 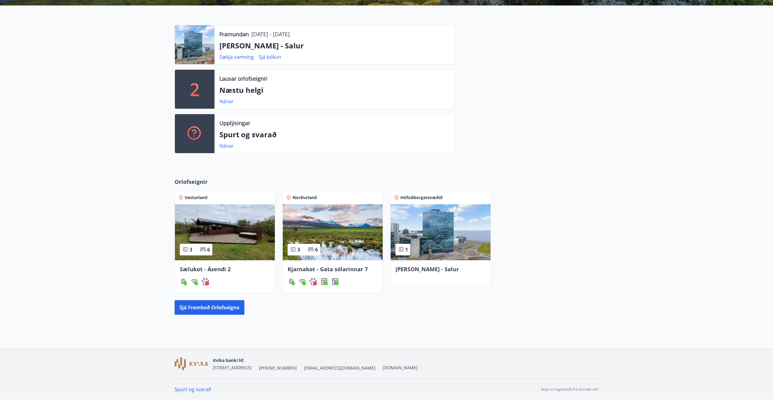 I want to click on div: Þurrkari, so click(x=324, y=282).